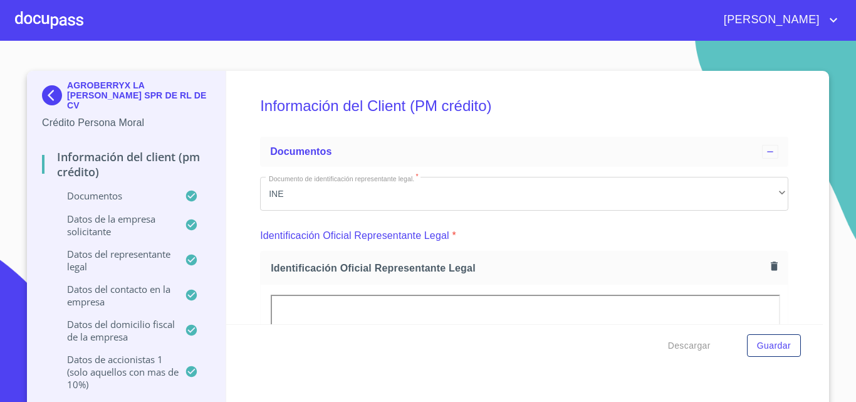 Image resolution: width=856 pixels, height=402 pixels. What do you see at coordinates (355, 236) in the screenshot?
I see `p: Identificación Oficial Representante Legal` at bounding box center [355, 236].